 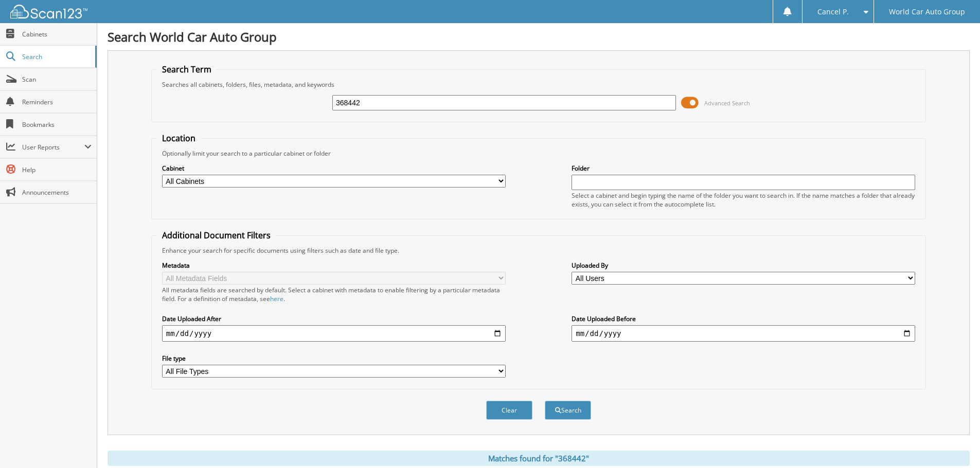 I want to click on span: User Reports, so click(x=53, y=147).